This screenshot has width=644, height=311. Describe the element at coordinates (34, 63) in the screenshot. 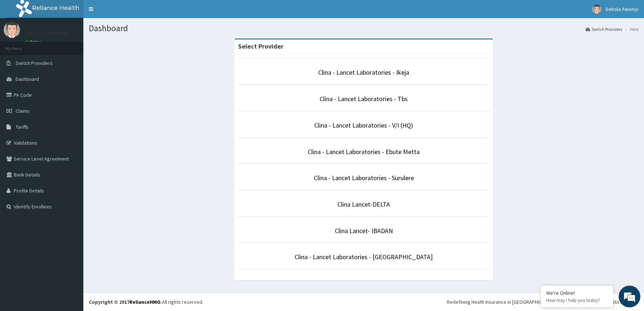

I see `span: Switch Providers` at that location.